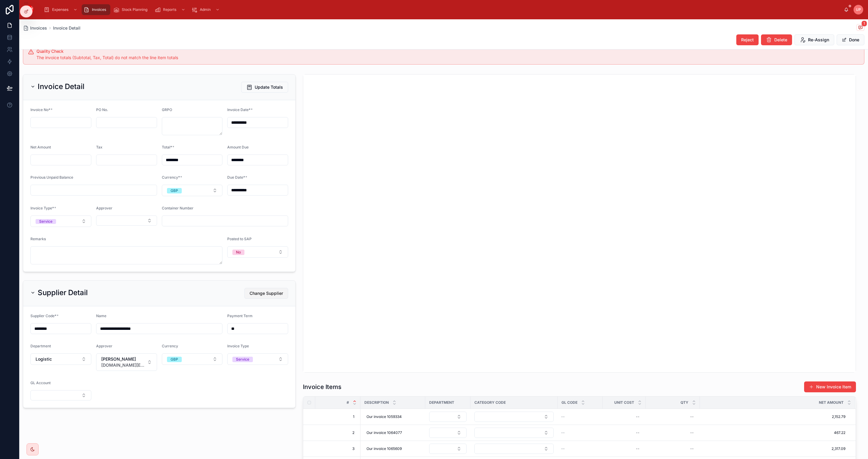  Describe the element at coordinates (107, 57) in the screenshot. I see `span: The invoice totals (Subtotal, Tax, Total) do not match the line item totals` at that location.